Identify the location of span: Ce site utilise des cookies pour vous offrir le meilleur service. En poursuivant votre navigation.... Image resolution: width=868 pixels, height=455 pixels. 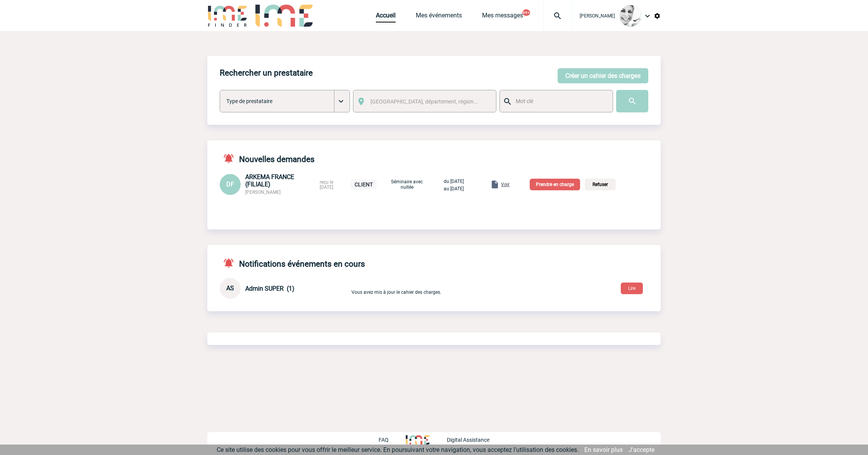
(398, 450).